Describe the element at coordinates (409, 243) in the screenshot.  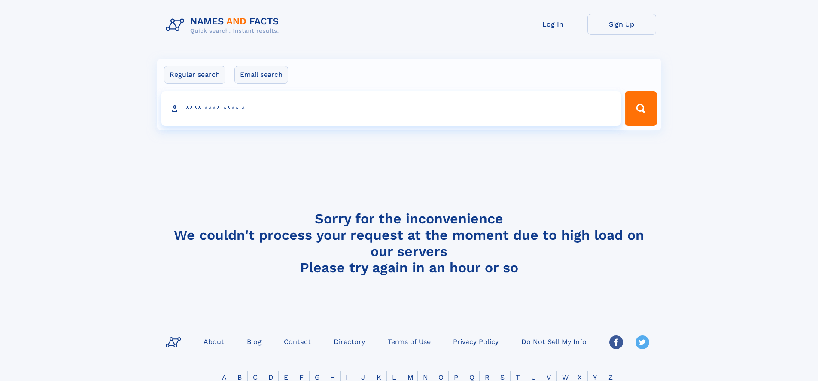
I see `h4: Sorry for the inconvenience We couldn't process your request at the moment due to high load on ou...` at that location.